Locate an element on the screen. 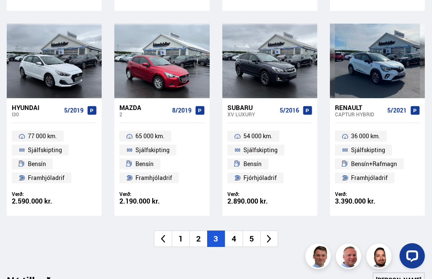  span: 8/2019 is located at coordinates (182, 110).